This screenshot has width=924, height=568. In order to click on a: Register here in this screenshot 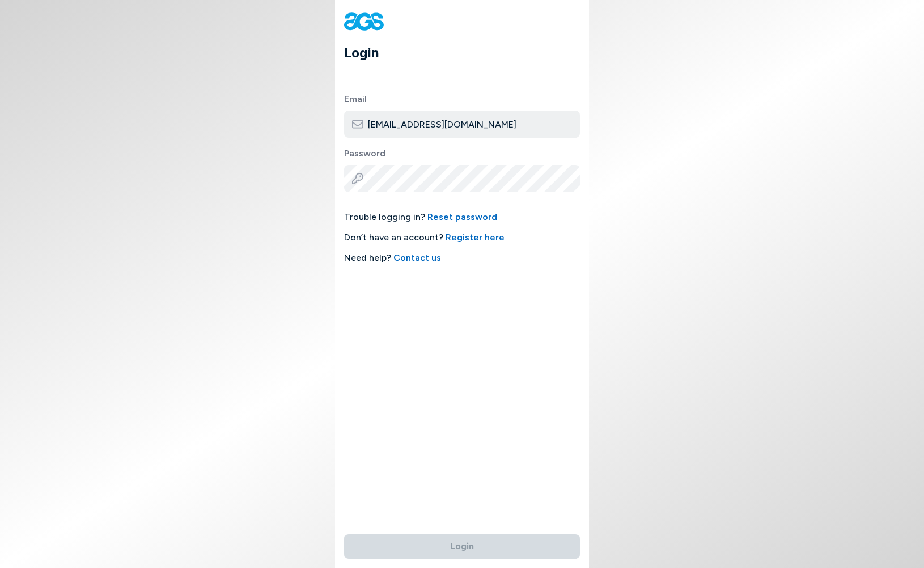, I will do `click(475, 237)`.